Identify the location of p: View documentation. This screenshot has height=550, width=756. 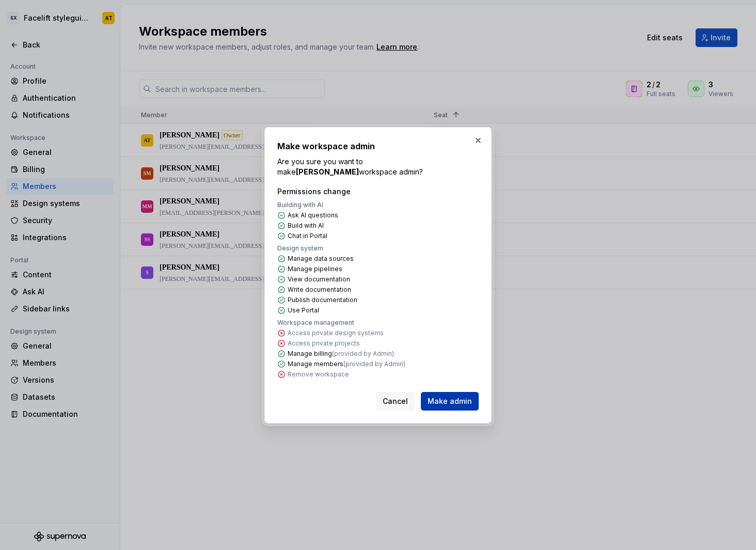
(318, 279).